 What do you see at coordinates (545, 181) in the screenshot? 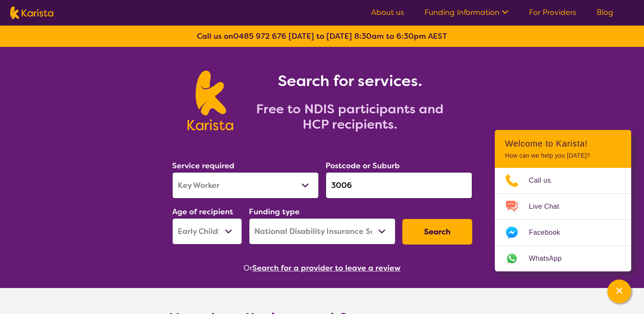
I see `span: Call us` at bounding box center [545, 181].